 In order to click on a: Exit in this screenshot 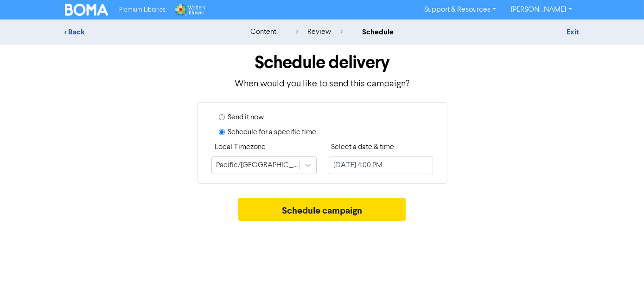, I will do `click(572, 32)`.